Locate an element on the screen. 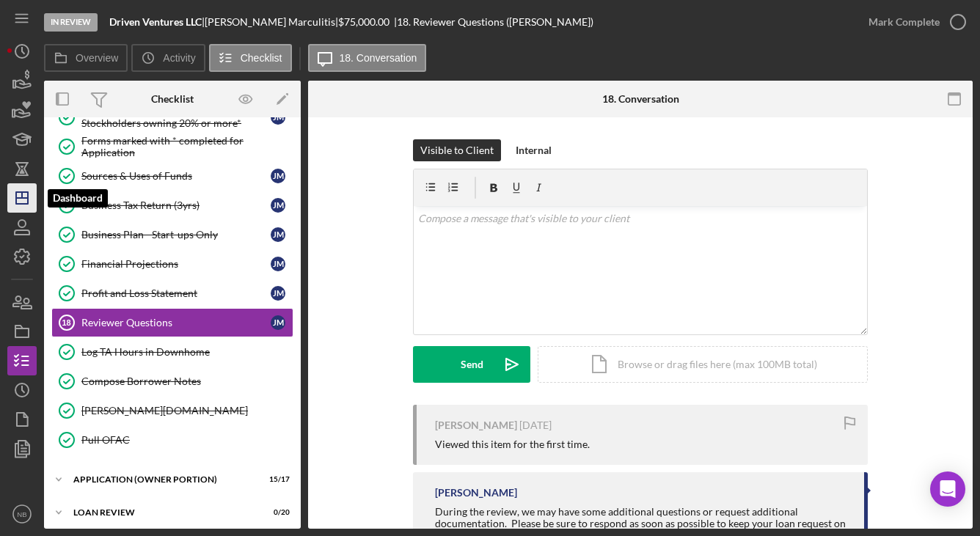  div: Forms marked with * completed for Application is located at coordinates (187, 146).